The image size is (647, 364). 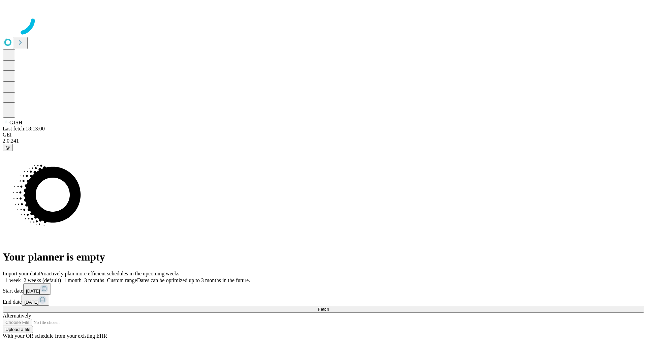 What do you see at coordinates (324, 257) in the screenshot?
I see `h1: Your planner is empty` at bounding box center [324, 257].